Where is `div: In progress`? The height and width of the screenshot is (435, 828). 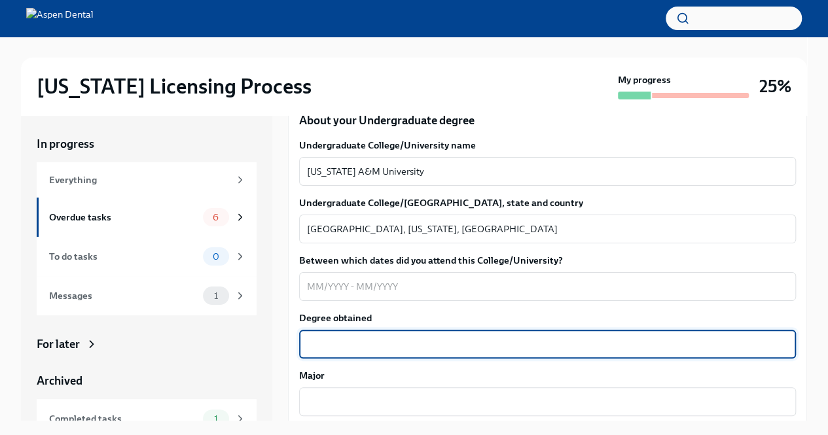
div: In progress is located at coordinates (147, 144).